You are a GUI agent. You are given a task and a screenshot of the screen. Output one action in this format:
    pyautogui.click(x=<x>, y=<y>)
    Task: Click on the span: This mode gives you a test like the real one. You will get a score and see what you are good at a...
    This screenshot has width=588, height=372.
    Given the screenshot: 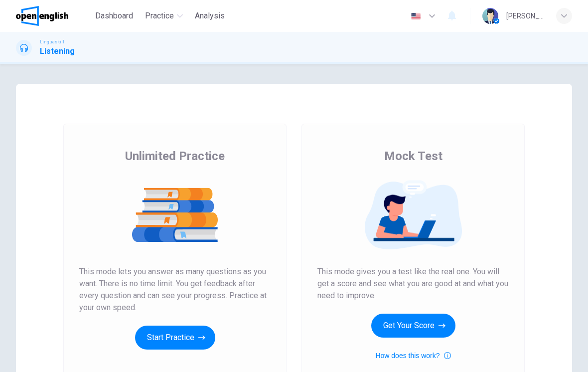 What is the action you would take?
    pyautogui.click(x=413, y=284)
    